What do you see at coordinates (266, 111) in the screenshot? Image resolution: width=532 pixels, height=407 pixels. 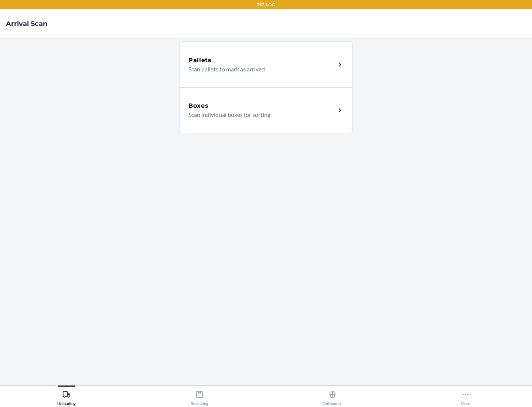 I see `a: BoxesScan individual boxes for sorting` at bounding box center [266, 111].